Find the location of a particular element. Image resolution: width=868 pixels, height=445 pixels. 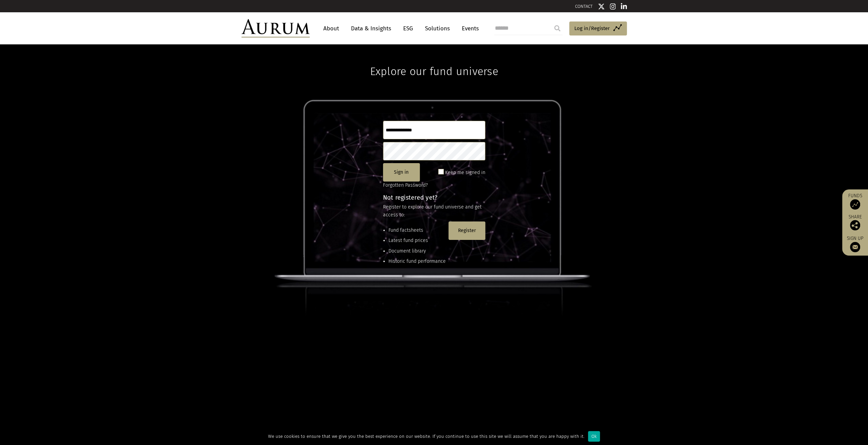

a: Forgotten Password? is located at coordinates (405, 185).